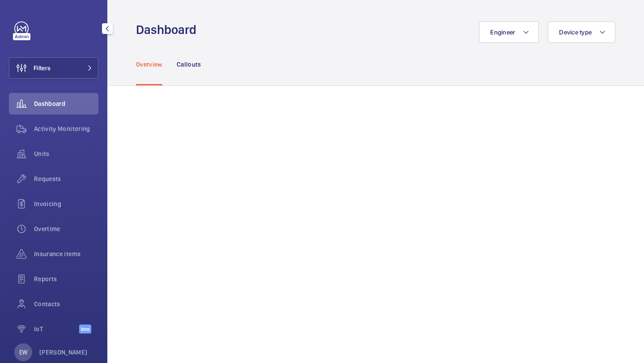  I want to click on button: Device type, so click(581, 33).